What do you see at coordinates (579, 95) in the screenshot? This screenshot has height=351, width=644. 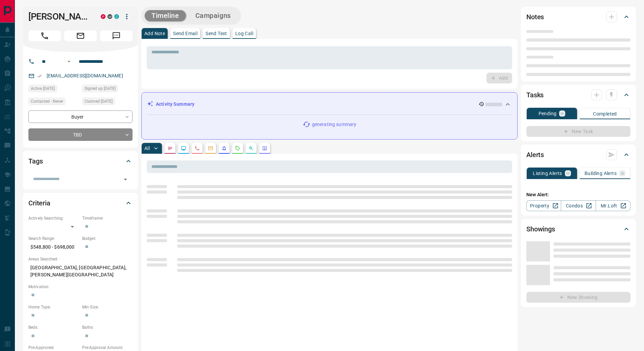 I see `div: Tasks` at bounding box center [579, 95].